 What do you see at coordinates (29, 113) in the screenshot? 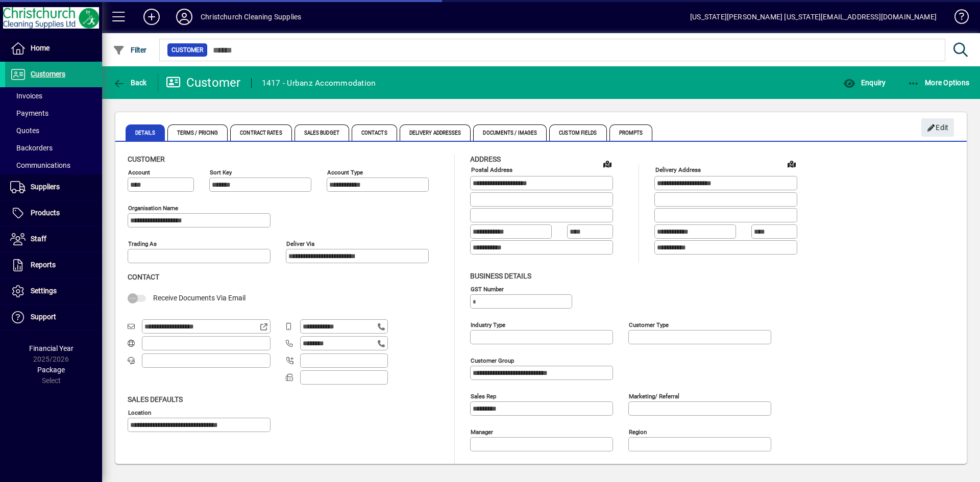
I see `span: Payments` at bounding box center [29, 113].